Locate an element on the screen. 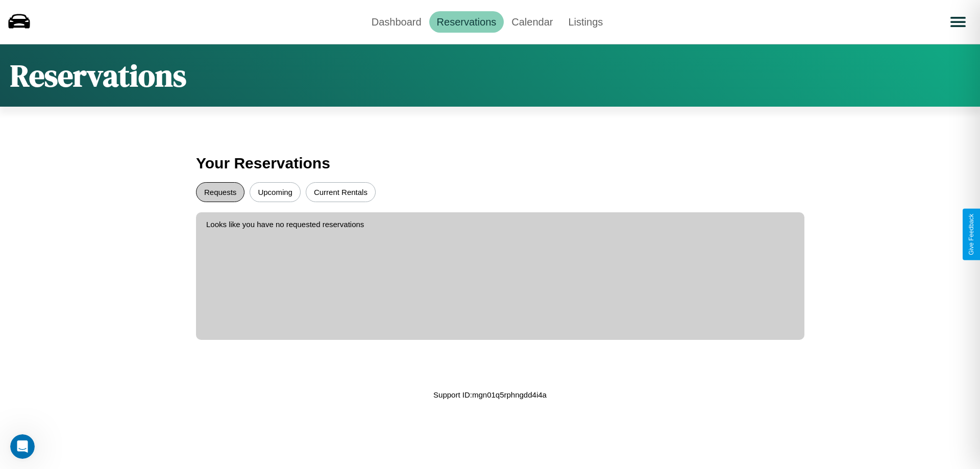  a: Reservations is located at coordinates (466, 22).